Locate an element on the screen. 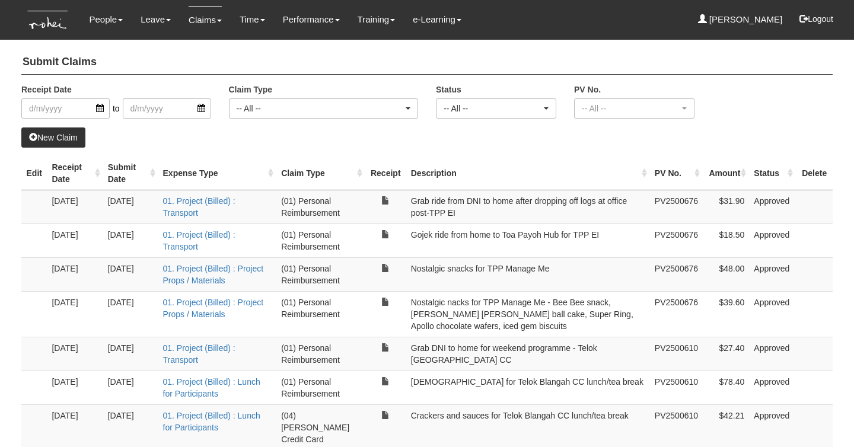 This screenshot has height=447, width=854. th: Submit Date : activate to sort column ascending is located at coordinates (130, 173).